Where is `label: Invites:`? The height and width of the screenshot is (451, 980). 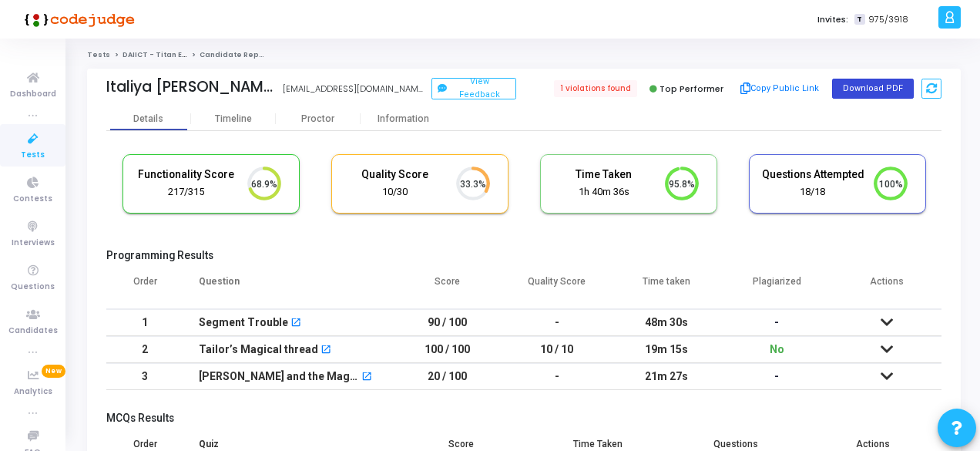
label: Invites: is located at coordinates (833, 19).